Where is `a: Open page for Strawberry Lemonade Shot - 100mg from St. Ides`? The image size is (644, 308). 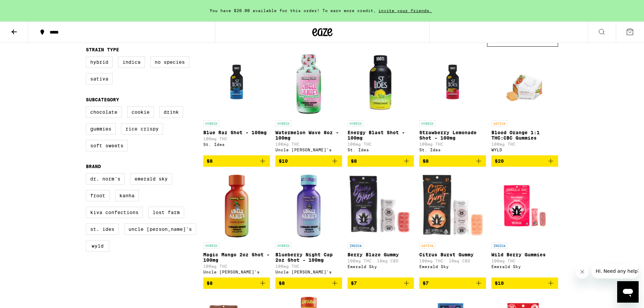
a: Open page for Strawberry Lemonade Shot - 100mg from St. Ides is located at coordinates (452, 103).